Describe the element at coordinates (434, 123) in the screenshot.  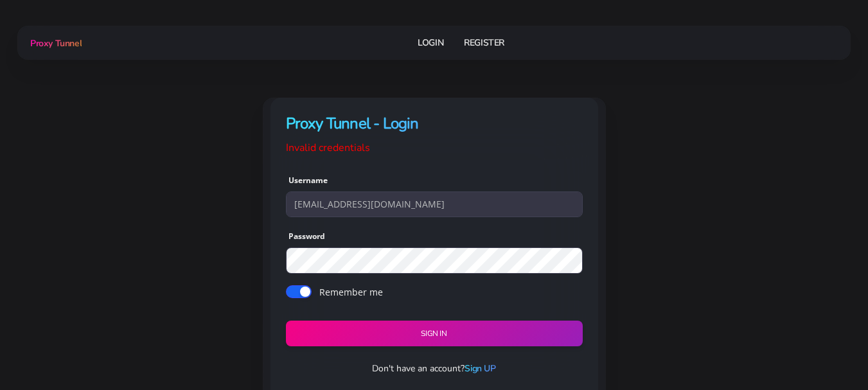
I see `h4: Proxy Tunnel - Login` at that location.